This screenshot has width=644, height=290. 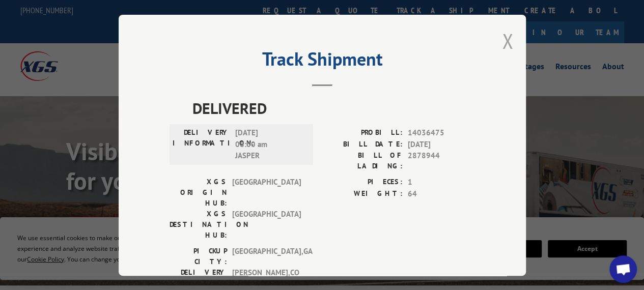 What do you see at coordinates (441, 182) in the screenshot?
I see `span: 1` at bounding box center [441, 182].